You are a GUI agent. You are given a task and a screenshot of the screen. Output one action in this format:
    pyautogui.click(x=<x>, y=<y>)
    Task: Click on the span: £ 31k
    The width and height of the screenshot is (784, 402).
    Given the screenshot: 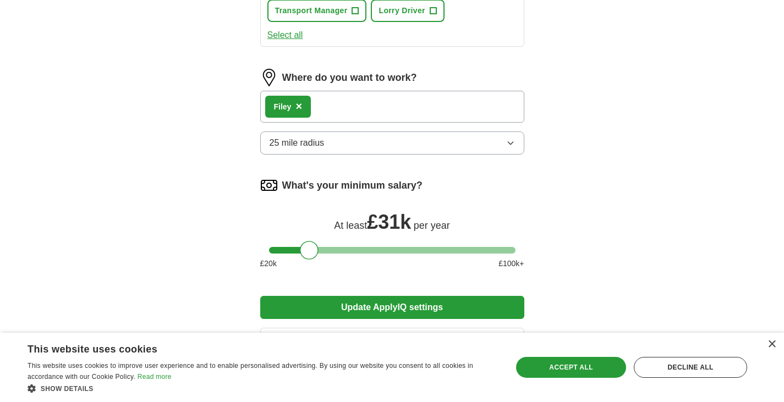 What is the action you would take?
    pyautogui.click(x=389, y=222)
    